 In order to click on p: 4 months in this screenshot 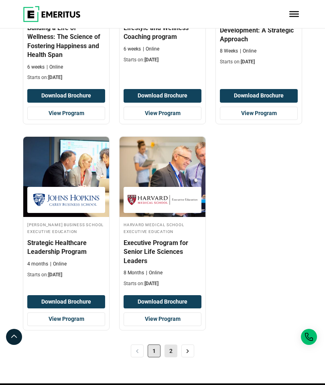, I will do `click(38, 264)`.